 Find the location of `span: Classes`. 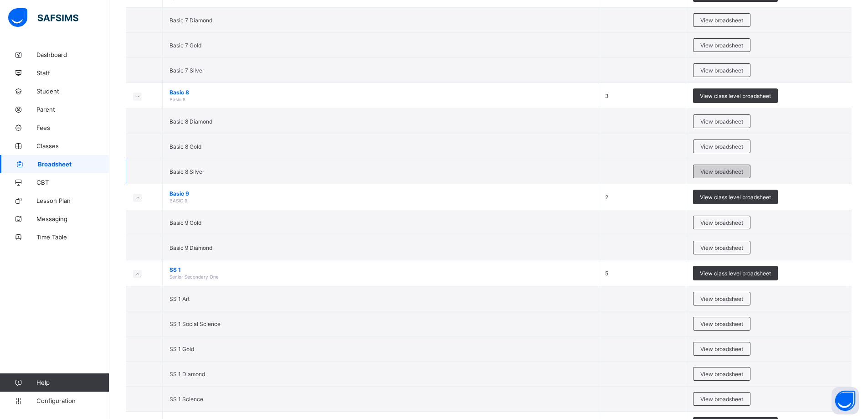

span: Classes is located at coordinates (73, 146).